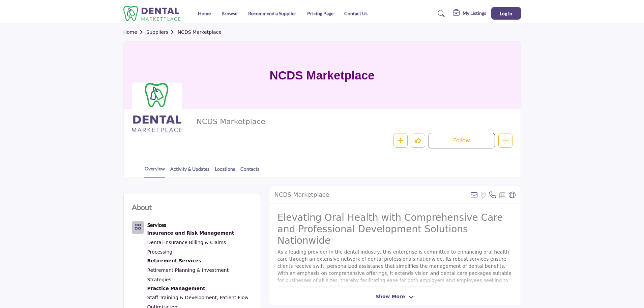 This screenshot has width=644, height=308. What do you see at coordinates (200, 260) in the screenshot?
I see `div: Helping dentists with retirement planning, investments, and succession strategies.` at bounding box center [200, 260].